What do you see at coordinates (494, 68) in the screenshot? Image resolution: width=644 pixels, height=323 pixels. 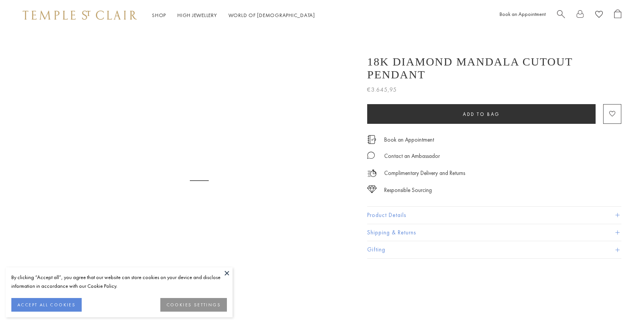 I see `h1: 18K Diamond Mandala Cutout Pendant` at bounding box center [494, 68].